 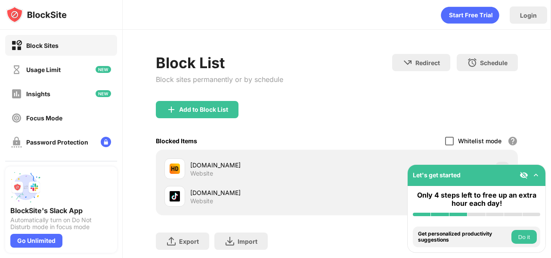 What do you see at coordinates (26, 187) in the screenshot?
I see `img: push-slack.svg` at bounding box center [26, 187].